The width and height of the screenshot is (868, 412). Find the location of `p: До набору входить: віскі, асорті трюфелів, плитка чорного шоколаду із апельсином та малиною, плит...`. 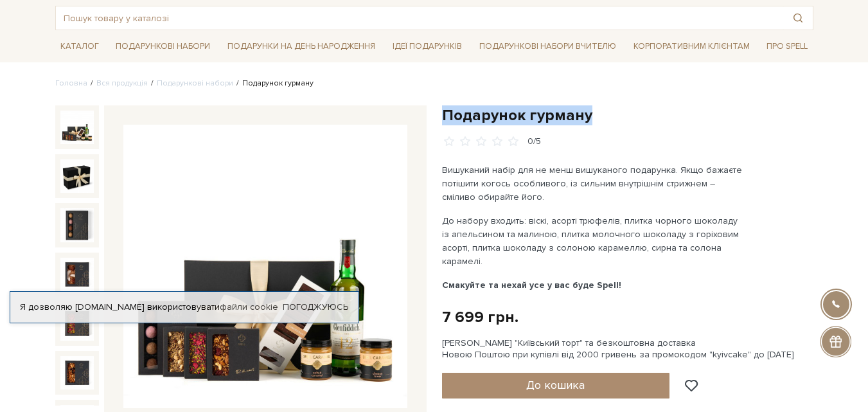

p: До набору входить: віскі, асорті трюфелів, плитка чорного шоколаду із апельсином та малиною, плит... is located at coordinates (592, 240).